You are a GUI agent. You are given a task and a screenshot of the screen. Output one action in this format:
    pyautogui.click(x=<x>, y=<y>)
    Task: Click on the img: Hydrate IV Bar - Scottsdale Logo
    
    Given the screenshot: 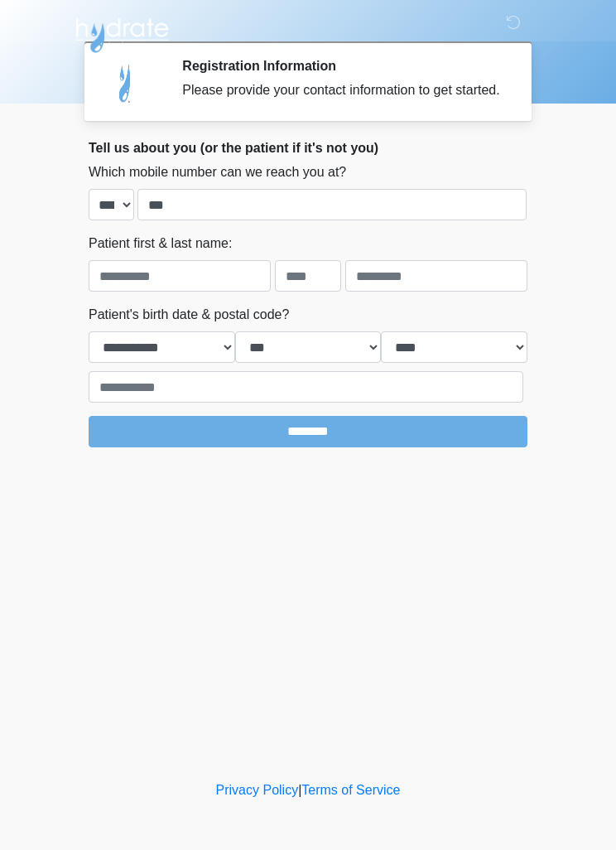 What is the action you would take?
    pyautogui.click(x=121, y=34)
    